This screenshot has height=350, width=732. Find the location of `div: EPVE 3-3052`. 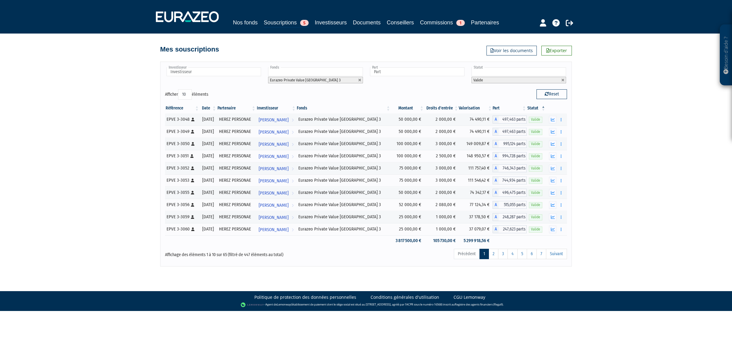

div: EPVE 3-3052 is located at coordinates (182, 168).